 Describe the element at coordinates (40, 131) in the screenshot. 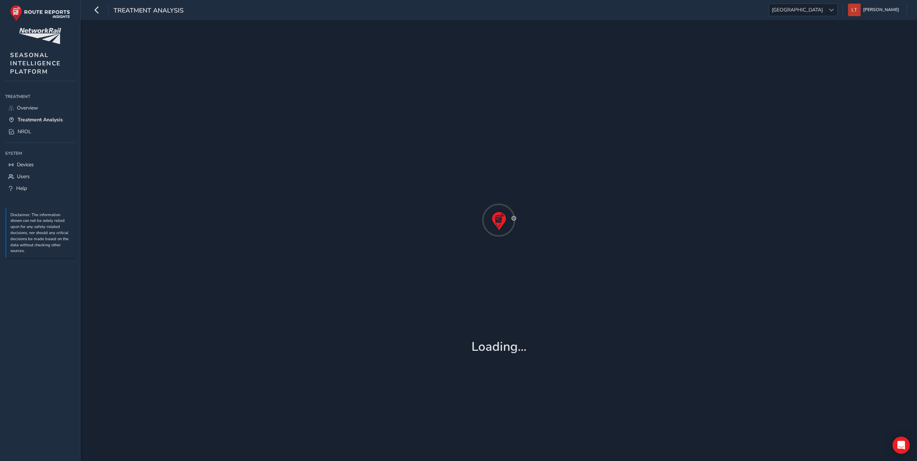

I see `a: NROL` at that location.